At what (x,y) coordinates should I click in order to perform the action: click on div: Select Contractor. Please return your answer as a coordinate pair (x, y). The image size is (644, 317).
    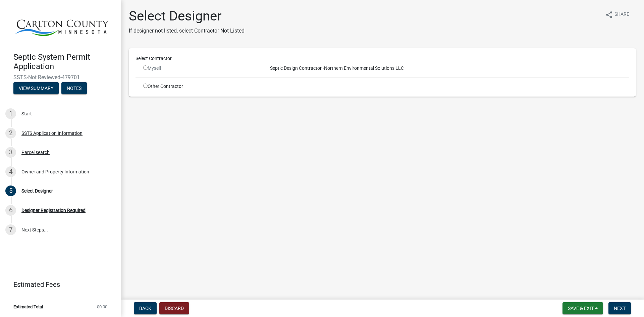
    Looking at the image, I should click on (382, 58).